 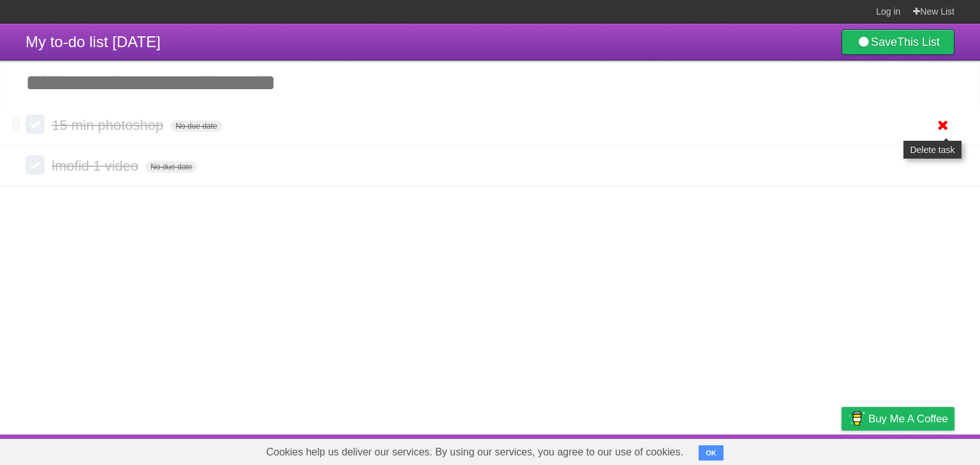 I want to click on a: Terms, so click(x=795, y=450).